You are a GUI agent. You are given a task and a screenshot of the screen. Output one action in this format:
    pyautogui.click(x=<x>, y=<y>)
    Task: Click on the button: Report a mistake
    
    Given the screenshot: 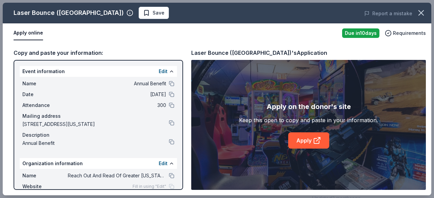 What is the action you would take?
    pyautogui.click(x=389, y=14)
    